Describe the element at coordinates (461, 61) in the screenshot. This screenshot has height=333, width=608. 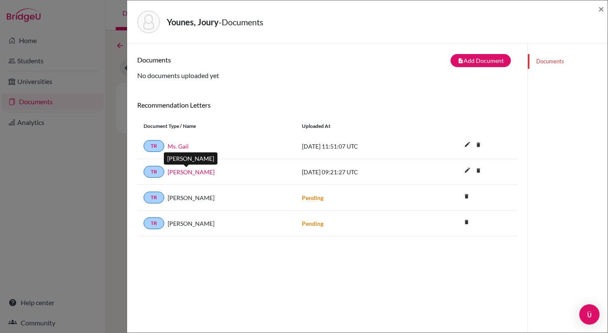
I see `i: note_add` at that location.